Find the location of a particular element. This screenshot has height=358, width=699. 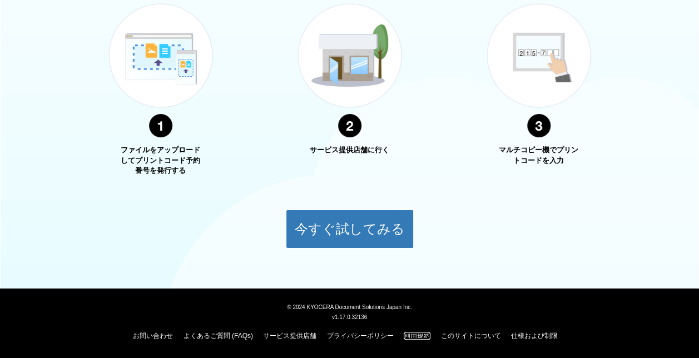

a: お問い合わせ is located at coordinates (153, 336).